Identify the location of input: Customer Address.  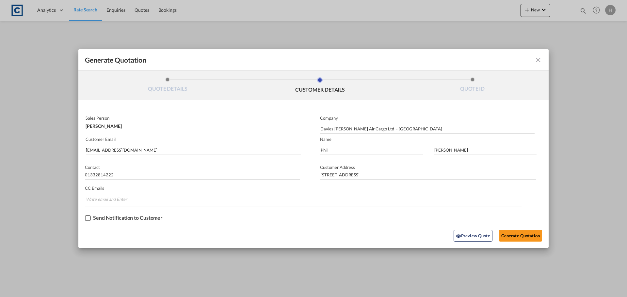
(428, 175).